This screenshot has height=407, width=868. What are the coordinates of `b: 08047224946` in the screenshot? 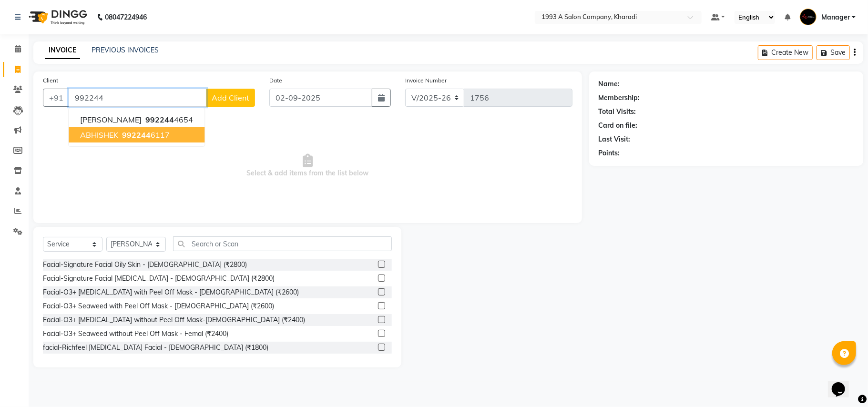 It's located at (126, 17).